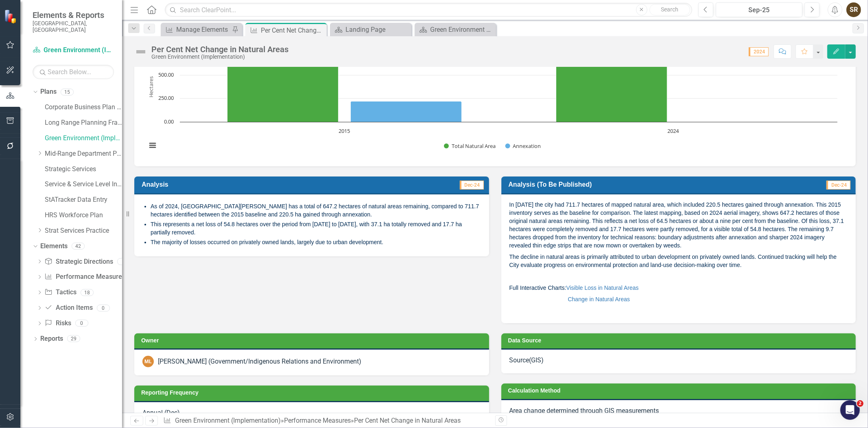 This screenshot has width=868, height=428. Describe the element at coordinates (83, 184) in the screenshot. I see `a: Service & Service Level Inventory` at that location.